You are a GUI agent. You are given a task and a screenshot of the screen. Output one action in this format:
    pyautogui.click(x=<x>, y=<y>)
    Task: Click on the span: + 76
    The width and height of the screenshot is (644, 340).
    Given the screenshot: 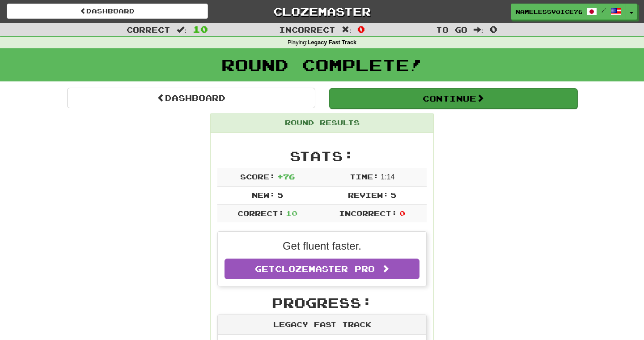 What is the action you would take?
    pyautogui.click(x=286, y=176)
    